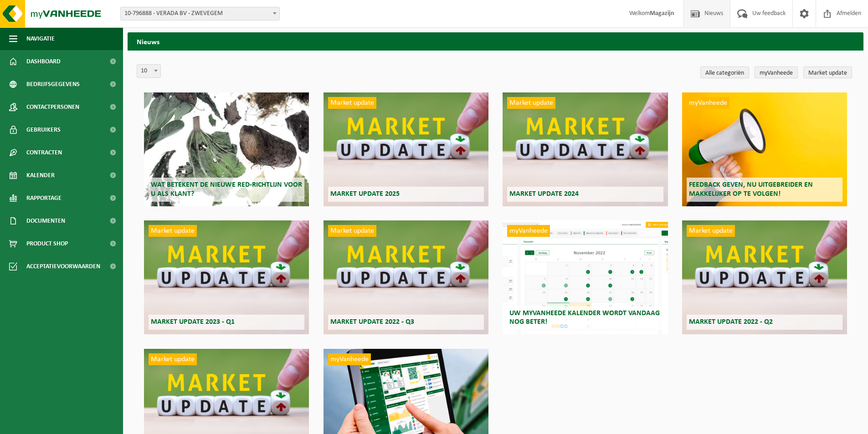  I want to click on a: Market update Market update 2023 - Q1, so click(226, 278).